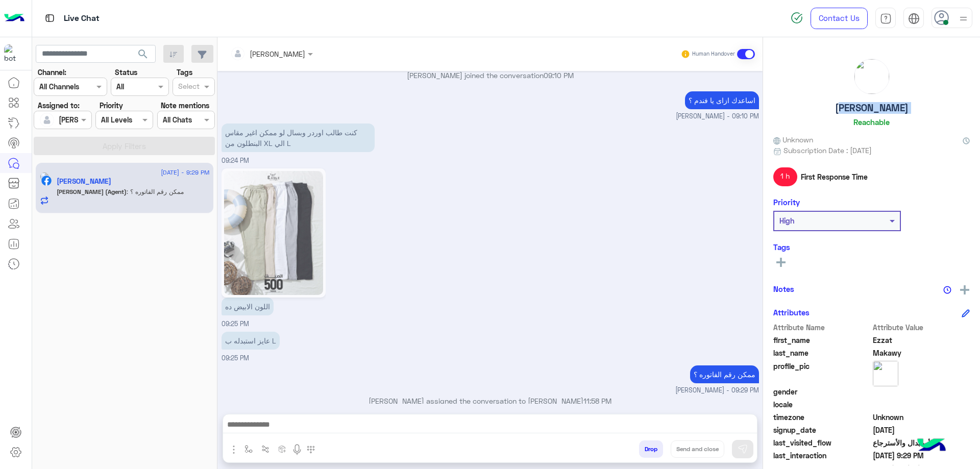 The height and width of the screenshot is (469, 980). What do you see at coordinates (249, 449) in the screenshot?
I see `button: select flow` at bounding box center [249, 449].